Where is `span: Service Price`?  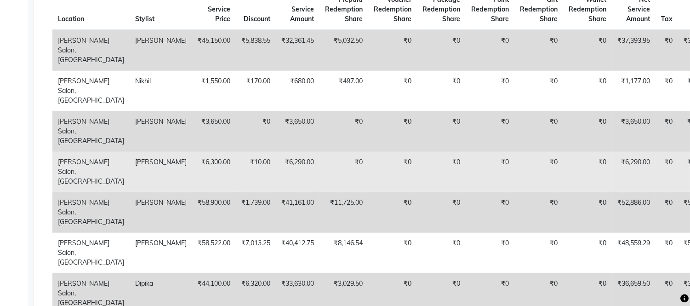 span: Service Price is located at coordinates (219, 14).